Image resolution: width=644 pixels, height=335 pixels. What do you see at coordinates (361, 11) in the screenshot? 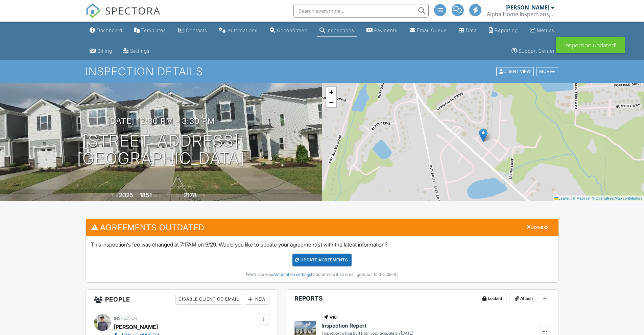
I see `input: Search everything...` at bounding box center [361, 11].